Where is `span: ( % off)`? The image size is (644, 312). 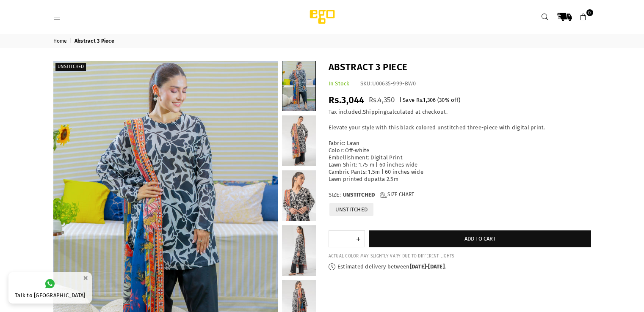
span: ( % off) is located at coordinates (449, 100).